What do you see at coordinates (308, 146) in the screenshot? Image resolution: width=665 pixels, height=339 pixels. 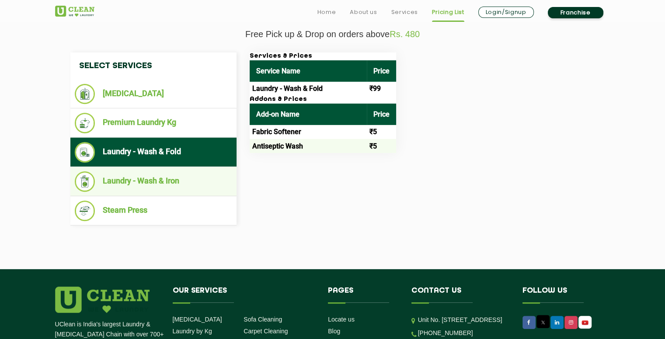 I see `td: Antiseptic Wash` at bounding box center [308, 146].